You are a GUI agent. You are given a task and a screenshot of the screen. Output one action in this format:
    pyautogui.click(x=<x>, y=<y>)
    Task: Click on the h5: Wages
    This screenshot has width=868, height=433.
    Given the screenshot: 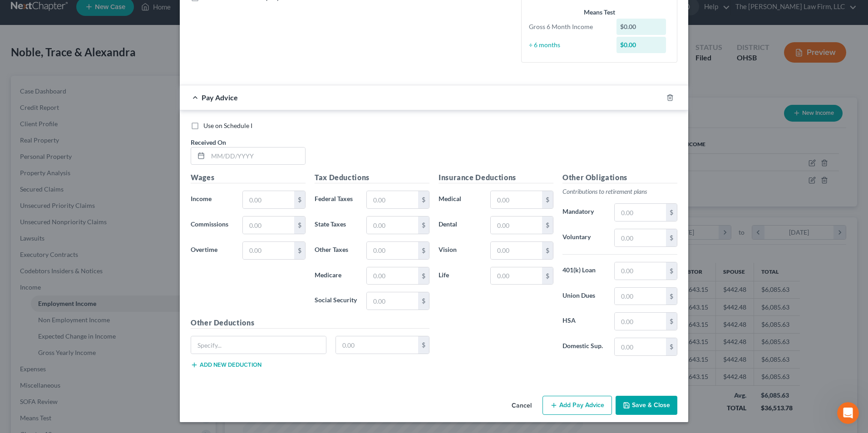 What is the action you would take?
    pyautogui.click(x=248, y=178)
    